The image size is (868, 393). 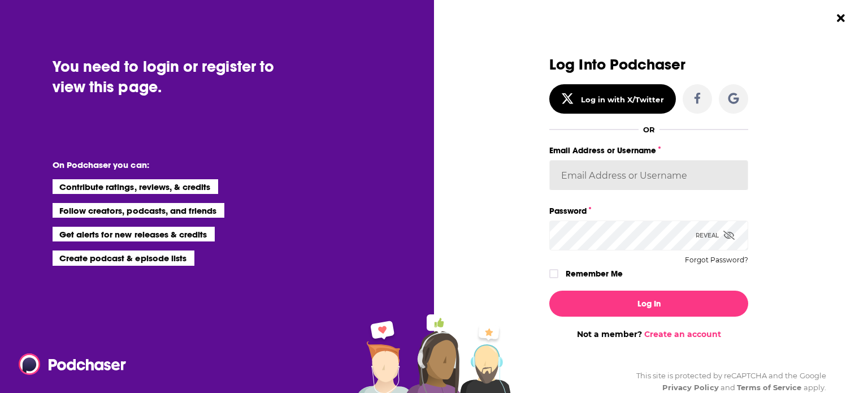 What do you see at coordinates (136, 186) in the screenshot?
I see `li: Contribute ratings, reviews, & credits` at bounding box center [136, 186].